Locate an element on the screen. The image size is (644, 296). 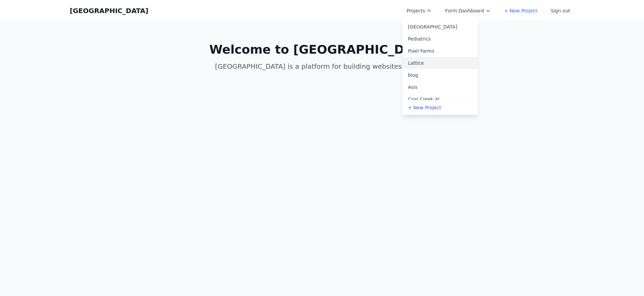
button: Form Dashboard is located at coordinates (468, 11).